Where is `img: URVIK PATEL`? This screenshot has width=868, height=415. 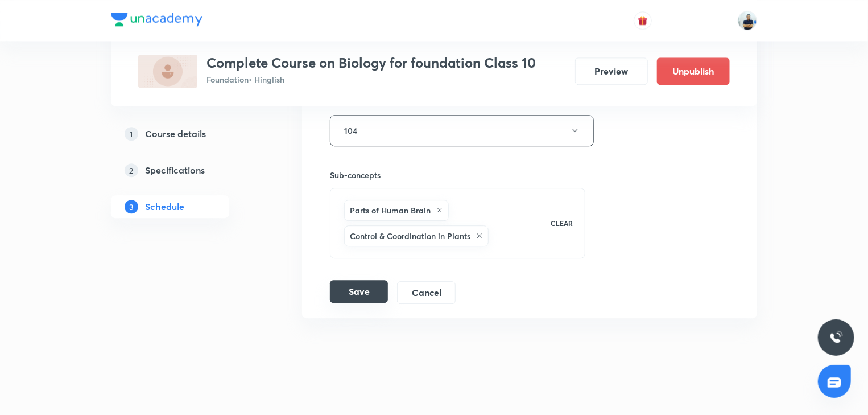 img: URVIK PATEL is located at coordinates (747, 20).